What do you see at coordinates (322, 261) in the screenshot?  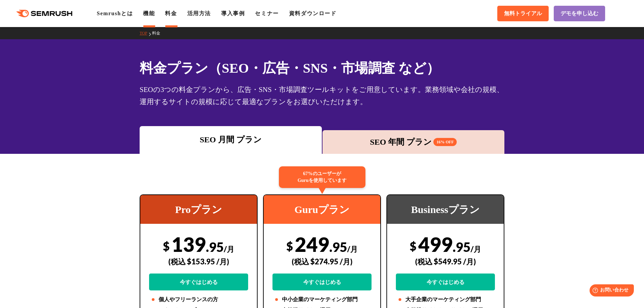 I see `div: 249` at bounding box center [322, 261].